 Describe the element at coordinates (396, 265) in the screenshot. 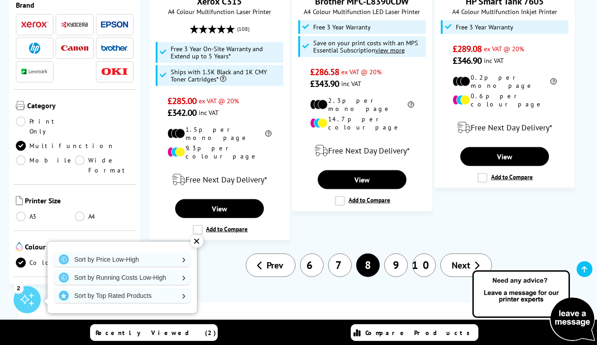

I see `a: 9` at that location.